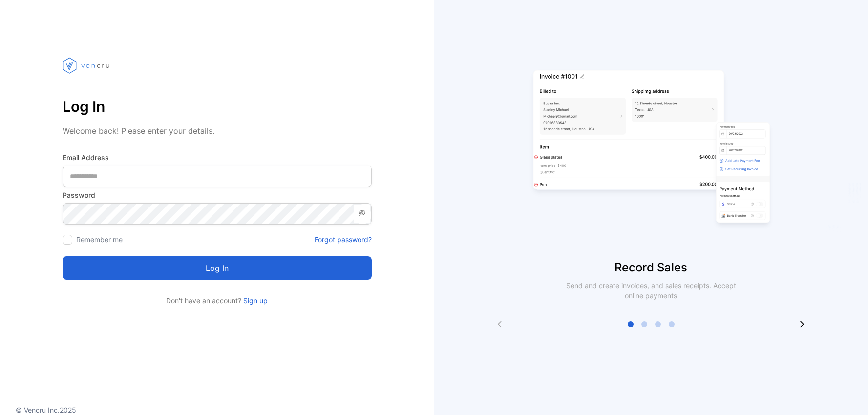  I want to click on button: Log in, so click(217, 268).